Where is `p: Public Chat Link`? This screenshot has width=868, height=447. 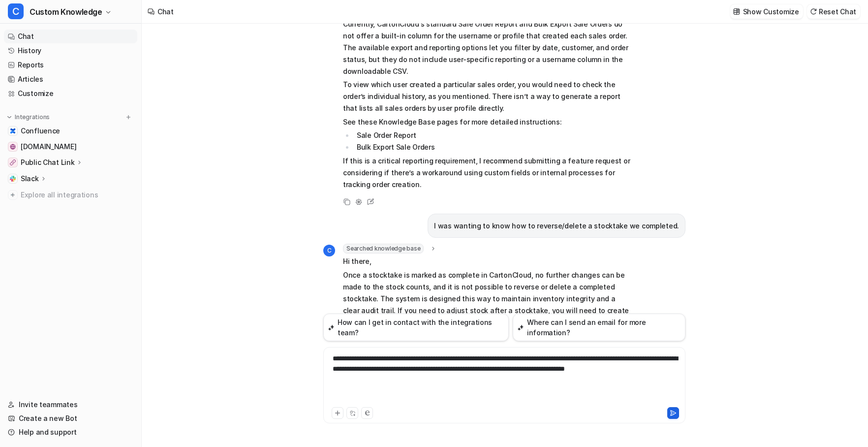 p: Public Chat Link is located at coordinates (48, 162).